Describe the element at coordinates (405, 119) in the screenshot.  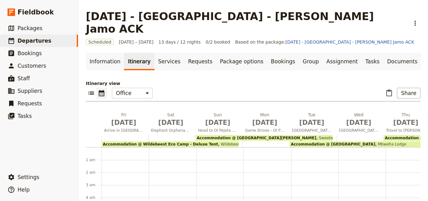
I see `h2: Thu` at that location.